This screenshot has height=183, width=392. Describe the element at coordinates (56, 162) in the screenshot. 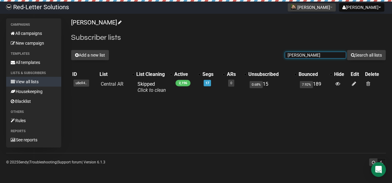

I see `p: © 2025 | | | Version 6.1.3` at that location.